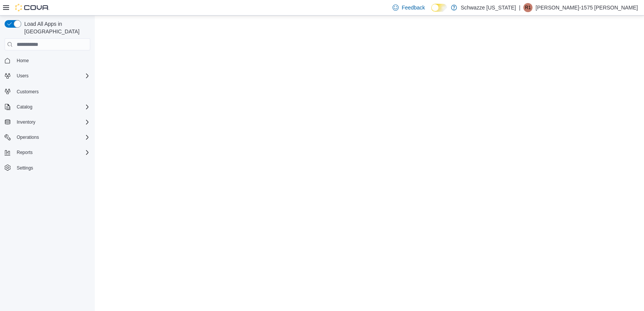  I want to click on div: Rebecca-1575 Pietz, so click(528, 8).